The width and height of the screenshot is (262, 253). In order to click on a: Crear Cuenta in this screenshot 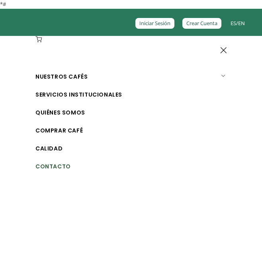, I will do `click(202, 24)`.